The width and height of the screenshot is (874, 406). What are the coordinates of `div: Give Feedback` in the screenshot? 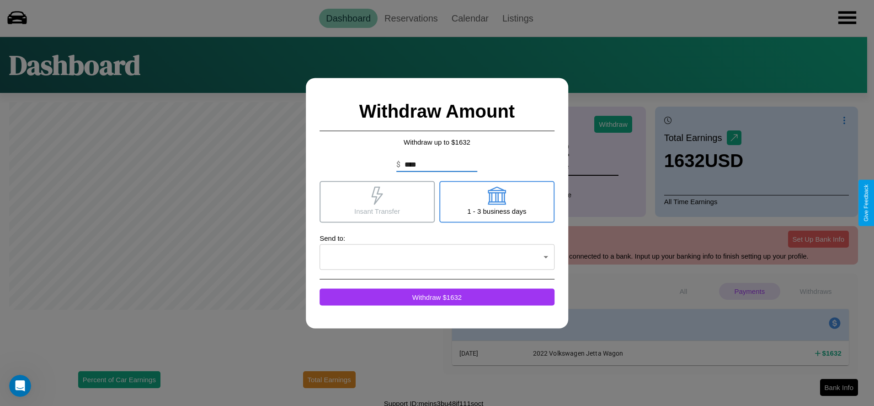 It's located at (866, 203).